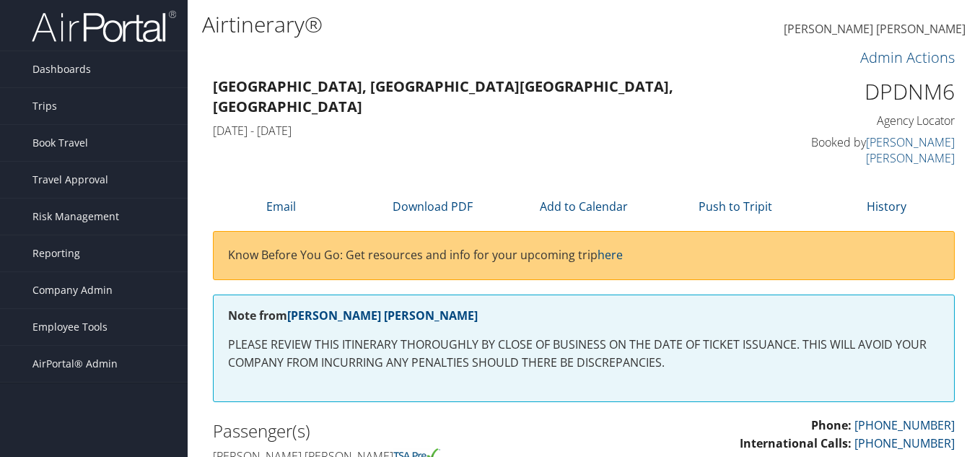 Image resolution: width=980 pixels, height=457 pixels. Describe the element at coordinates (887, 206) in the screenshot. I see `a: History` at that location.